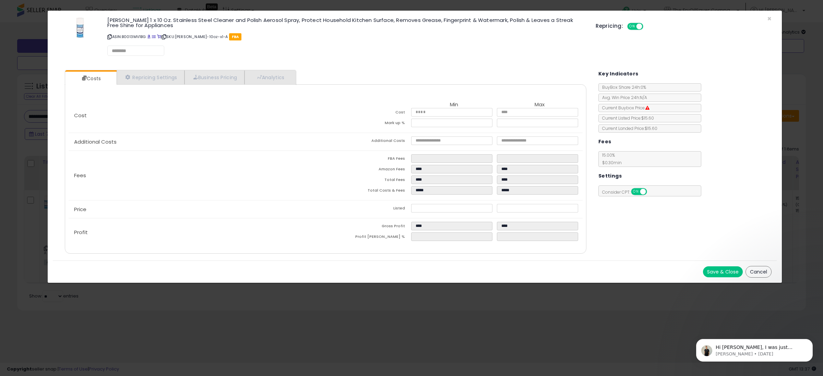 The width and height of the screenshot is (823, 376). What do you see at coordinates (159, 37) in the screenshot?
I see `a: Your listing only` at bounding box center [159, 37].